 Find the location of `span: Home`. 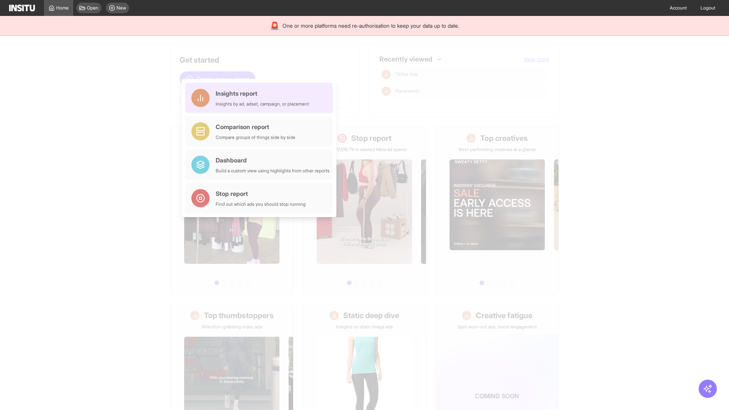

span: Home is located at coordinates (62, 8).